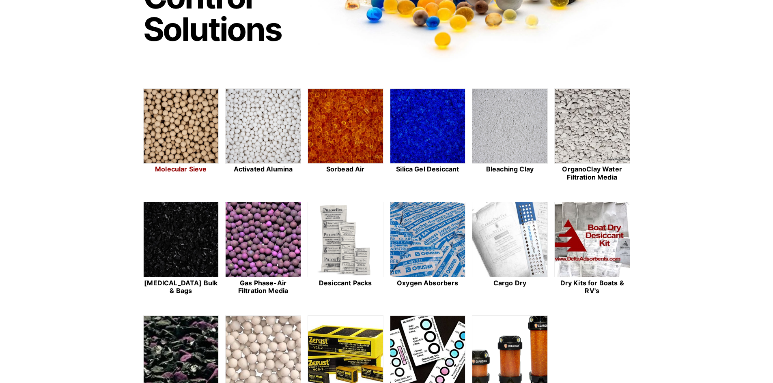 Image resolution: width=773 pixels, height=383 pixels. What do you see at coordinates (428, 283) in the screenshot?
I see `h2: Oxygen Absorbers` at bounding box center [428, 283].